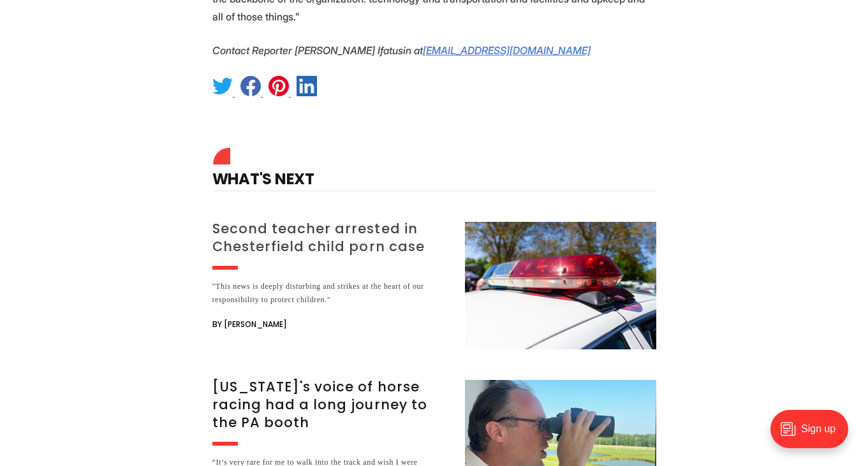 The image size is (868, 466). I want to click on div: "This news is deeply disturbing and strikes at the heart of our responsibility to protect children.", so click(331, 293).